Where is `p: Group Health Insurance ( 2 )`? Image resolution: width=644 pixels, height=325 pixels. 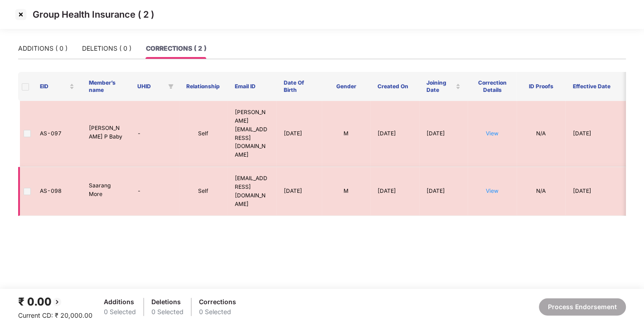 p: Group Health Insurance ( 2 ) is located at coordinates (93, 14).